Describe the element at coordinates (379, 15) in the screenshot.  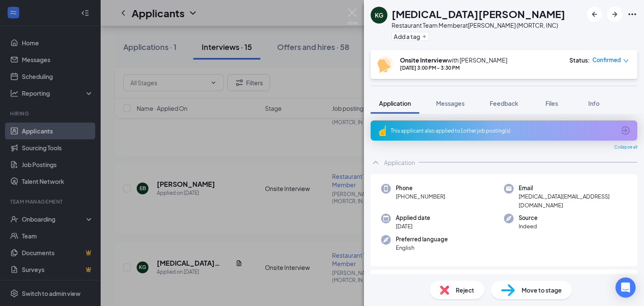
I see `div: KG` at that location.